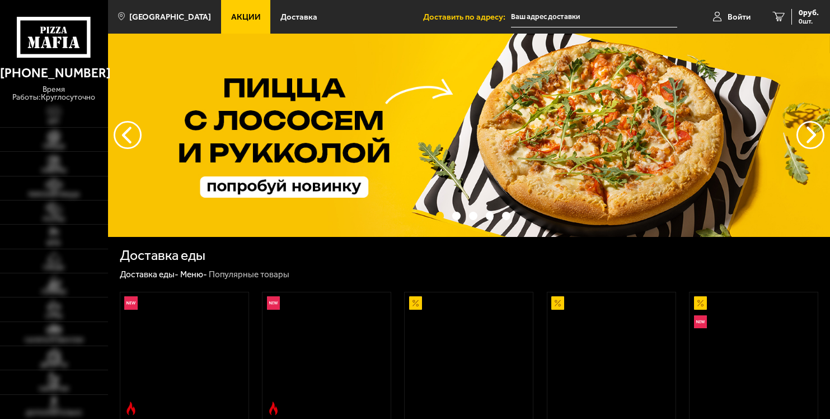 The image size is (830, 419). Describe the element at coordinates (611, 356) in the screenshot. I see `a: АкционныйПепперони 25 см (толстое с сыром)` at that location.